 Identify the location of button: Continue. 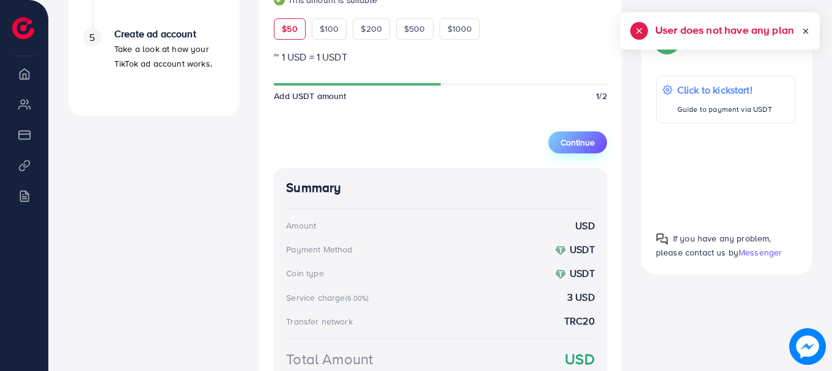
(577, 142).